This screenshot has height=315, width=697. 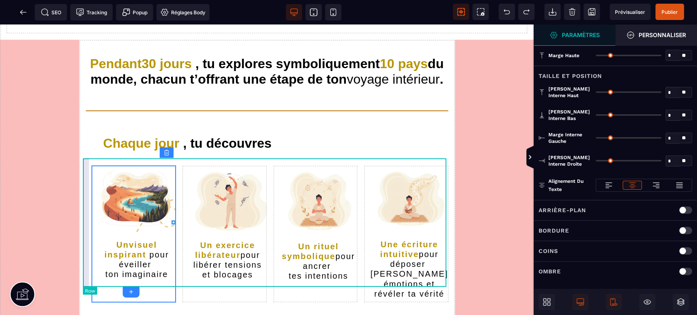 I want to click on p: Alignement du texte, so click(x=565, y=185).